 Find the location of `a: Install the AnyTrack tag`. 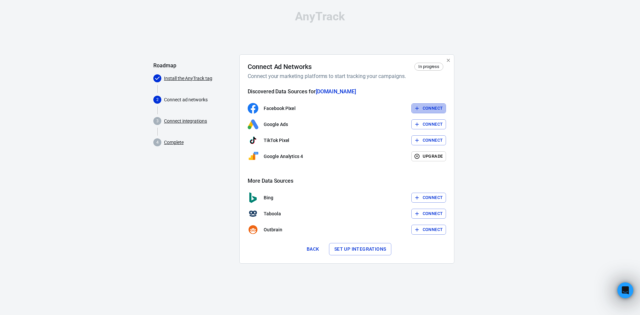

a: Install the AnyTrack tag is located at coordinates (188, 78).